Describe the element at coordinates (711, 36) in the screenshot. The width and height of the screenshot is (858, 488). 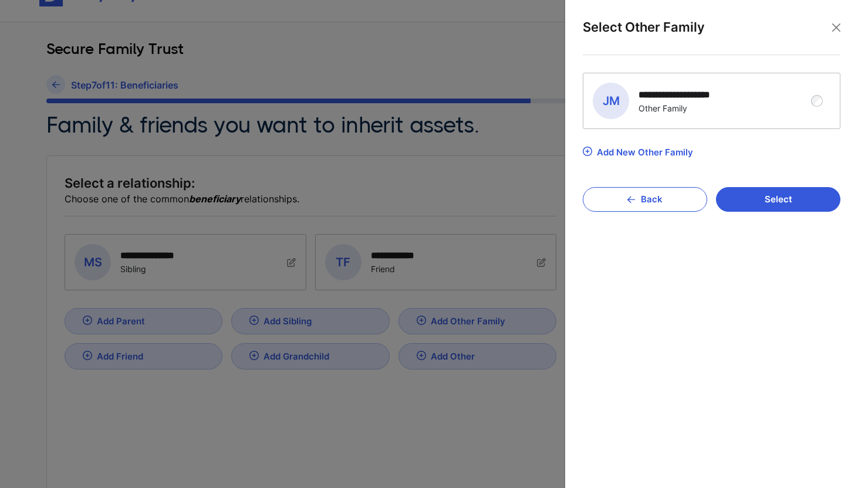
I see `div: Select Other Family` at that location.